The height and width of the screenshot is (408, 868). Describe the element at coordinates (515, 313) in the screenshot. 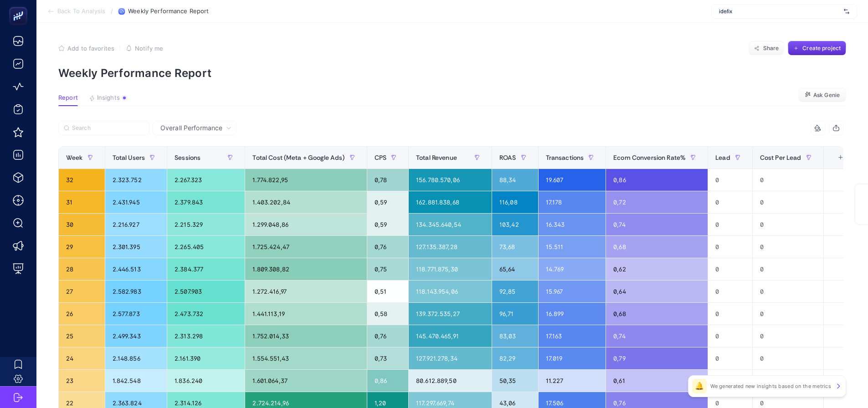

I see `div: 96,71` at that location.